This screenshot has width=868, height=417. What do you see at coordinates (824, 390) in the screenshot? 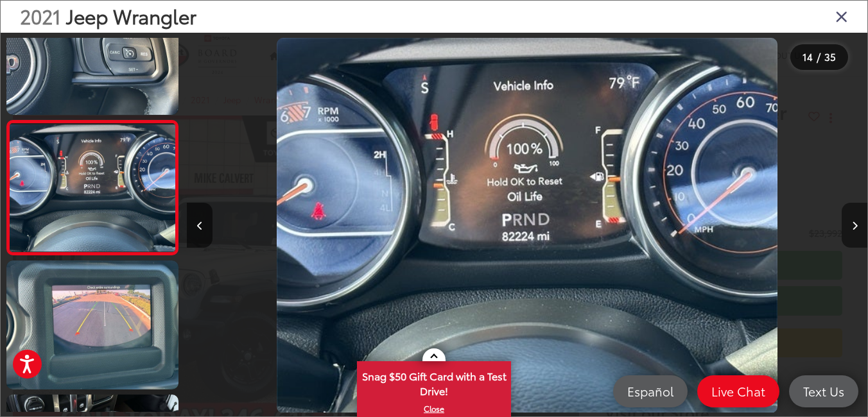
I see `span: Text Us` at bounding box center [824, 390].